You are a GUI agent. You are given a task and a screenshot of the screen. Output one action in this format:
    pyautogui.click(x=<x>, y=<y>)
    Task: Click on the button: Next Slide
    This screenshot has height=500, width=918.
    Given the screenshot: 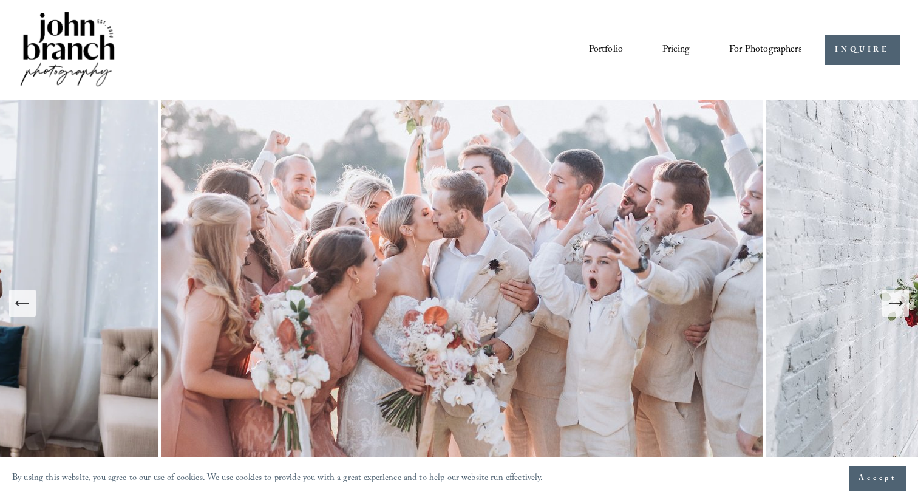 What is the action you would take?
    pyautogui.click(x=896, y=303)
    